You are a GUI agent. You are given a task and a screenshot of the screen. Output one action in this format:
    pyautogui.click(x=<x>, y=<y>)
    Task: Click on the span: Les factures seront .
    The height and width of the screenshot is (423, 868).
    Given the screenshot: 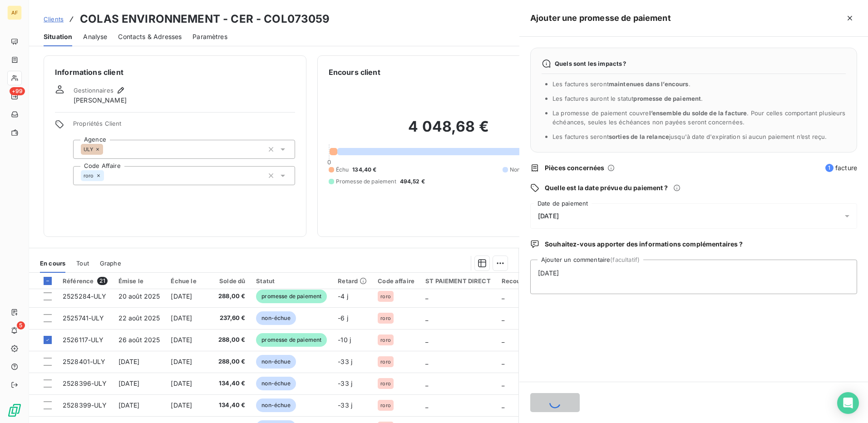 What is the action you would take?
    pyautogui.click(x=621, y=84)
    